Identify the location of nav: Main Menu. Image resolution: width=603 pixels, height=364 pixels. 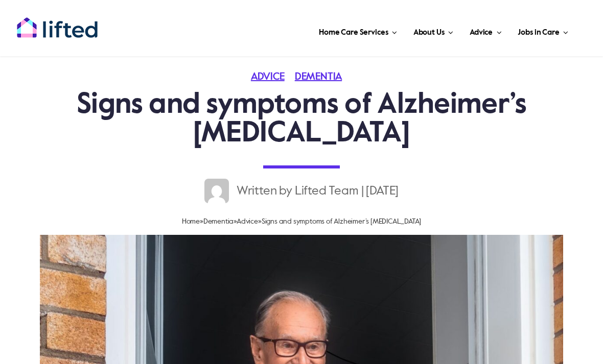
(342, 30).